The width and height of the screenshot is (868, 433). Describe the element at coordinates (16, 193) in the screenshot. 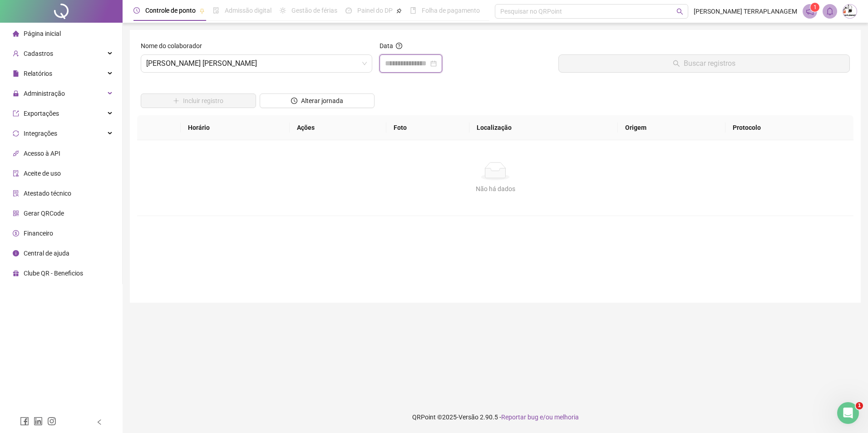

I see `span: solution` at that location.